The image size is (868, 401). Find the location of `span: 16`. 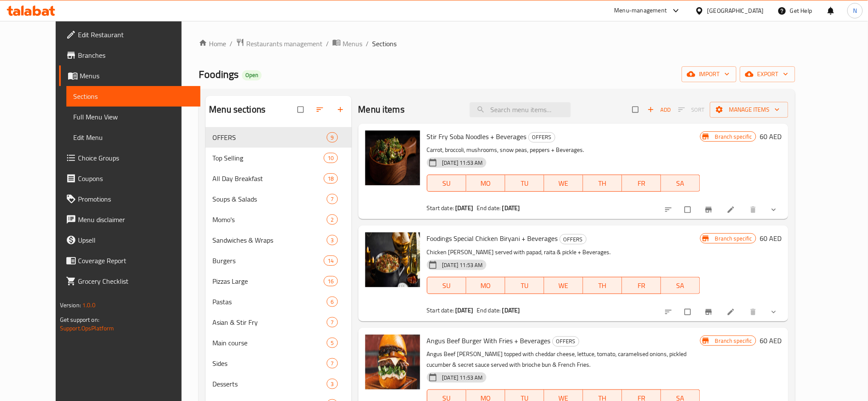

span: 16 is located at coordinates (330, 281).